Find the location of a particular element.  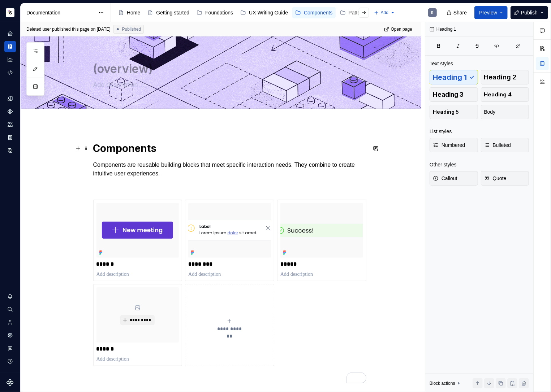

button: Publish is located at coordinates (529, 12).